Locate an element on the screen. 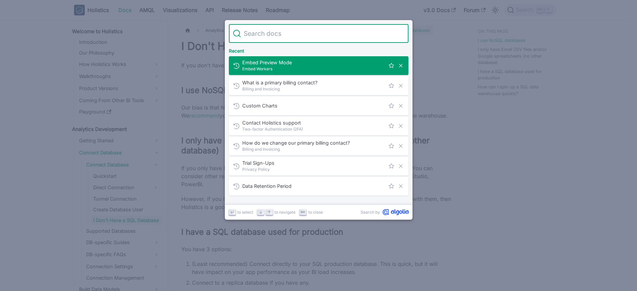  span: to select is located at coordinates (245, 212).